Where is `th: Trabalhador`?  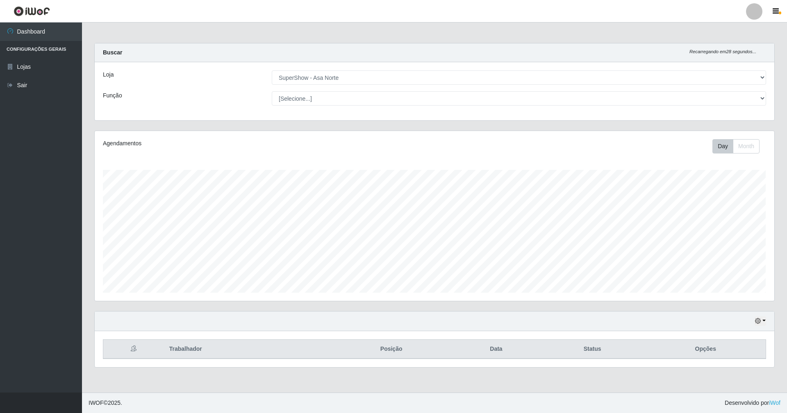 th: Trabalhador is located at coordinates (247, 350).